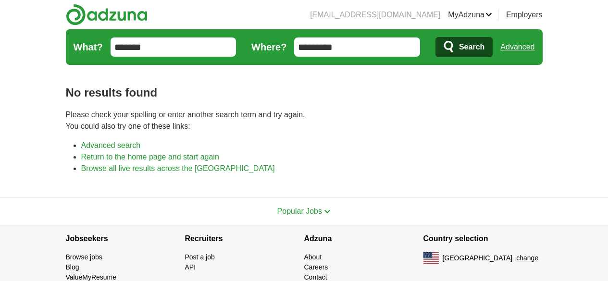 Image resolution: width=608 pixels, height=281 pixels. Describe the element at coordinates (304, 121) in the screenshot. I see `p: Please check your spelling or enter another search term and try again. You could also try one of ...` at that location.